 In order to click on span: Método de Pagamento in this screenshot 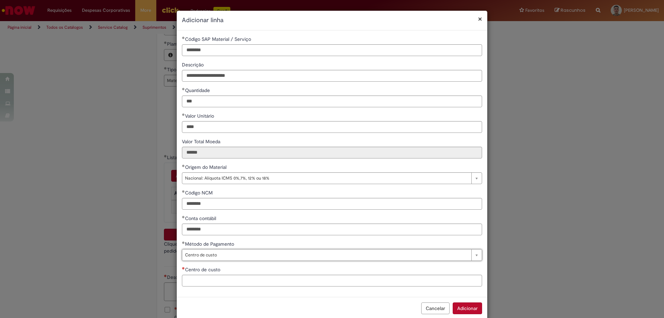, I will do `click(210, 244)`.